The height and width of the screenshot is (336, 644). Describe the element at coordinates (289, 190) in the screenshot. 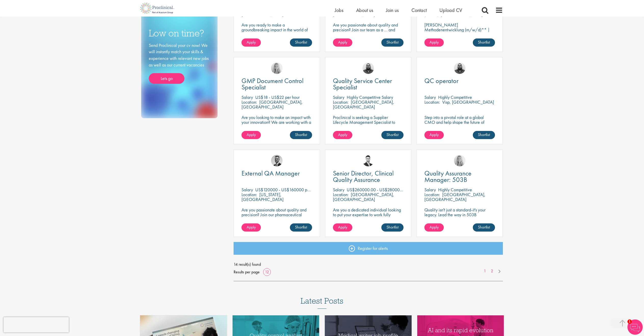

I see `p: US$120000 - US$160000 per annum` at that location.